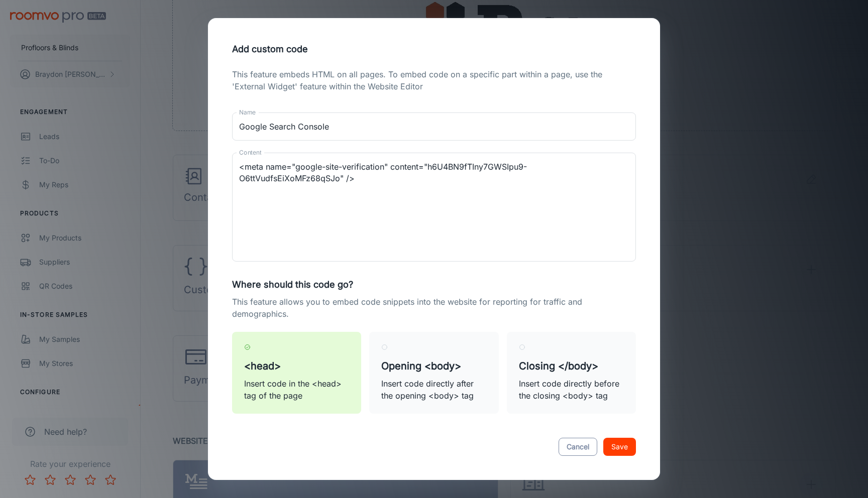 This screenshot has height=498, width=868. Describe the element at coordinates (434, 80) in the screenshot. I see `p: This feature embeds HTML on all pages. To embed code on a specific part within a page, use the 'E...` at that location.